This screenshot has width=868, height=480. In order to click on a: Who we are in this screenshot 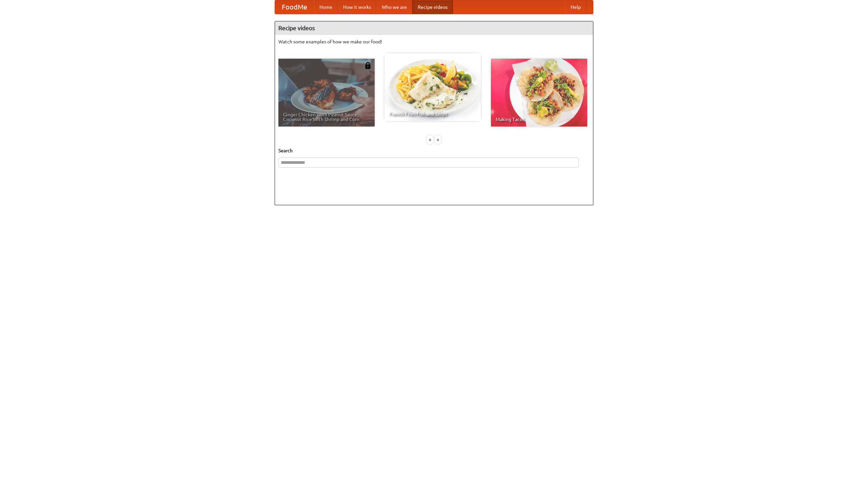, I will do `click(394, 7)`.